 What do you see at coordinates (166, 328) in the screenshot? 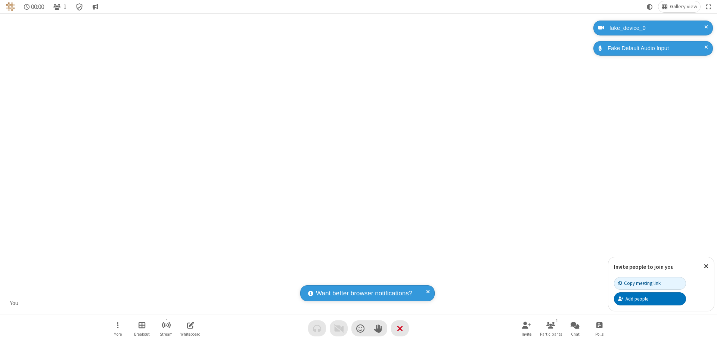
I see `button: Start streaming` at bounding box center [166, 328].